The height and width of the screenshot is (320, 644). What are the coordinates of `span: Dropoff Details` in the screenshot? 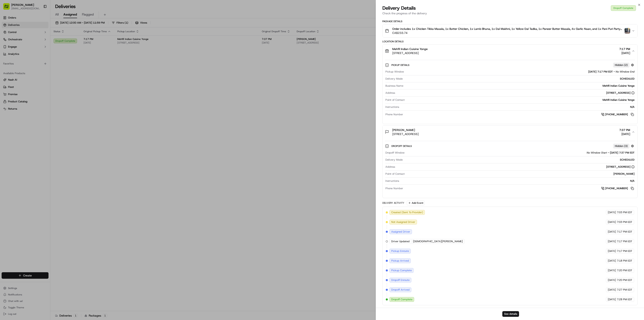 It's located at (402, 146).